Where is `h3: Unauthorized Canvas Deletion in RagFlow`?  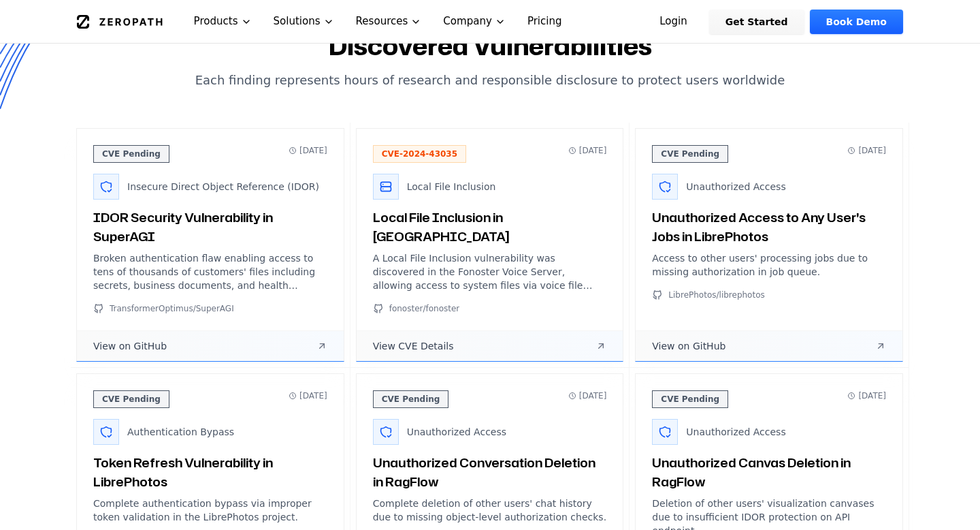 h3: Unauthorized Canvas Deletion in RagFlow is located at coordinates (769, 472).